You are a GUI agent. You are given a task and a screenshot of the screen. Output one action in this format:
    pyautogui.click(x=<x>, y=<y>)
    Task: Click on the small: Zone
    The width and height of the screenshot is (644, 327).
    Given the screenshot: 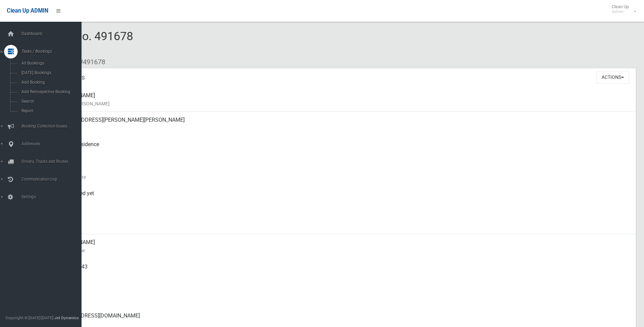 What is the action you would take?
    pyautogui.click(x=342, y=226)
    